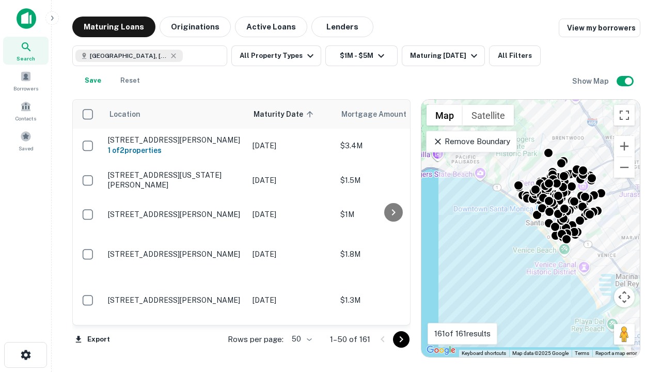 The image size is (661, 372). I want to click on button: $1M - $5M, so click(362, 56).